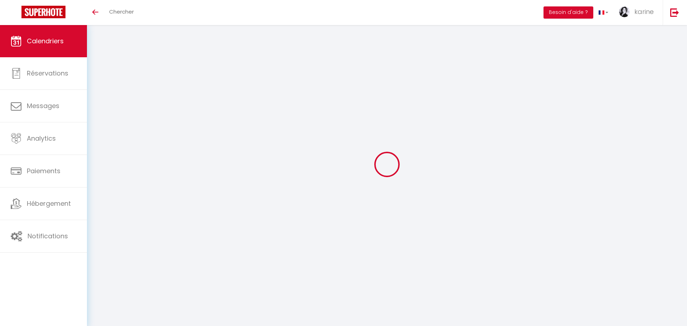 This screenshot has width=687, height=326. I want to click on span: Notifications, so click(48, 236).